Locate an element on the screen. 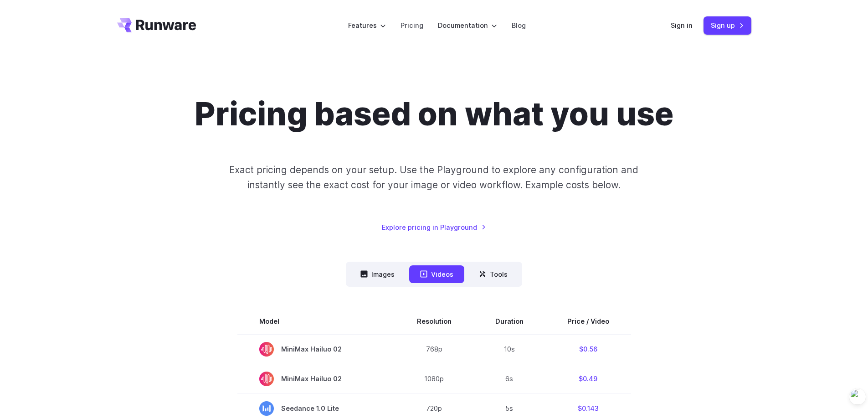  button: Images is located at coordinates (377, 274).